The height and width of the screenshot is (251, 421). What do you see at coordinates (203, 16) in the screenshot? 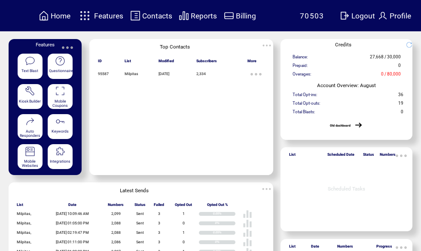
I see `span: Reports` at bounding box center [203, 16].